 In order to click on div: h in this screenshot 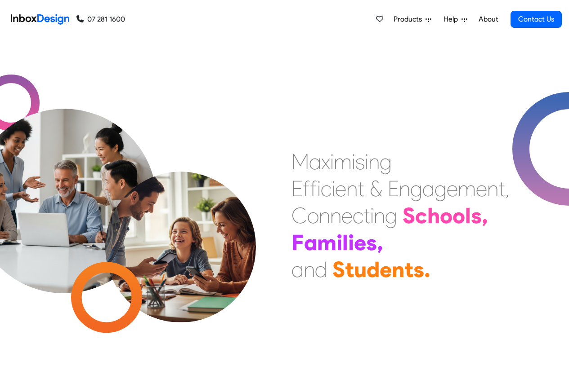, I will do `click(433, 216)`.